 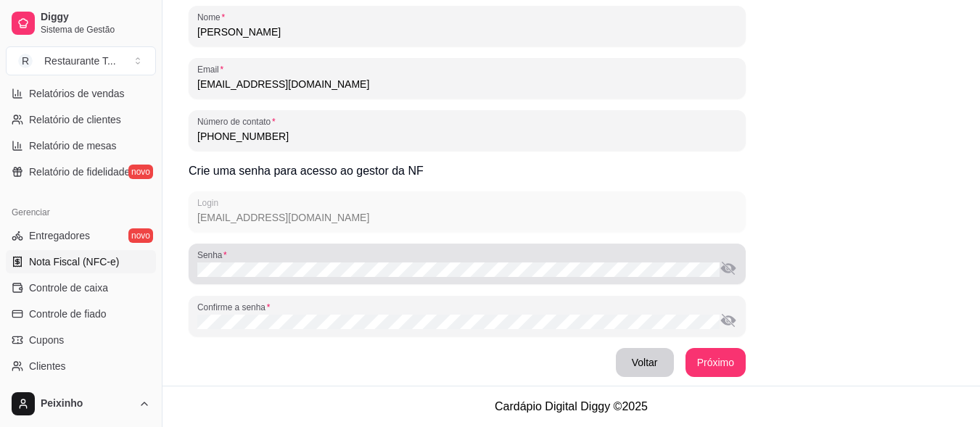 I want to click on span: Nota Fiscal (NFC-e), so click(x=74, y=262).